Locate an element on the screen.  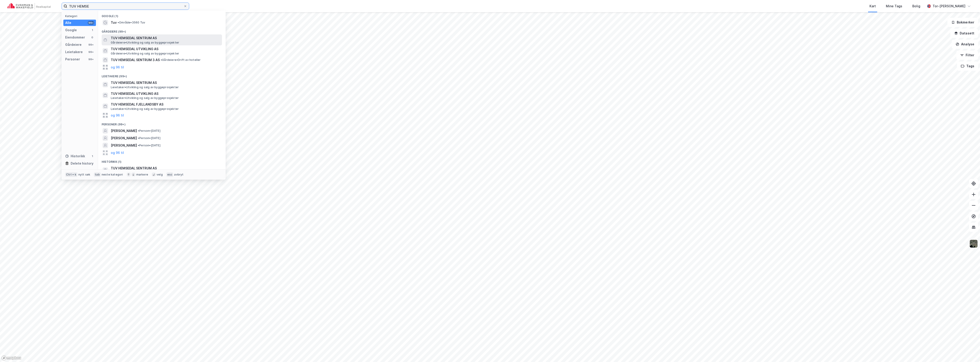
div: Kart is located at coordinates (872, 6).